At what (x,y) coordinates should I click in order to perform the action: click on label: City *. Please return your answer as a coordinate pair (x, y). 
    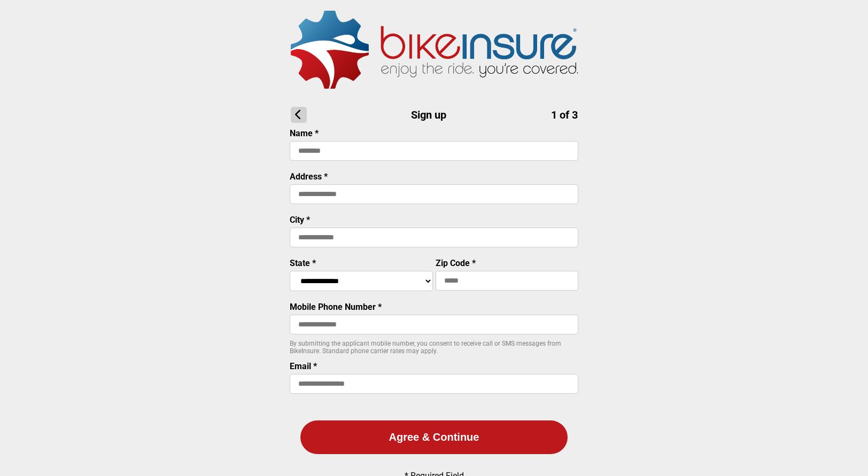
    Looking at the image, I should click on (300, 219).